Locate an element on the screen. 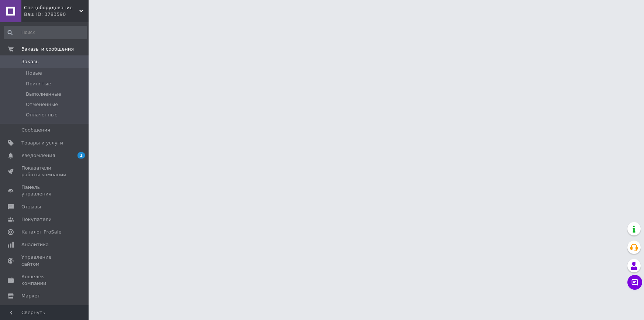 This screenshot has width=644, height=320. span: Отмененные is located at coordinates (42, 105).